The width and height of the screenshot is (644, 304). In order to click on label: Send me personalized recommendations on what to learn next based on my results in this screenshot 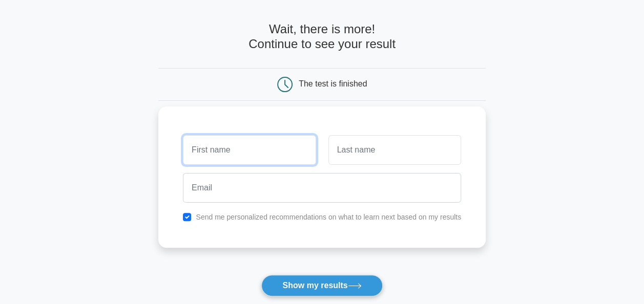, I will do `click(328, 217)`.